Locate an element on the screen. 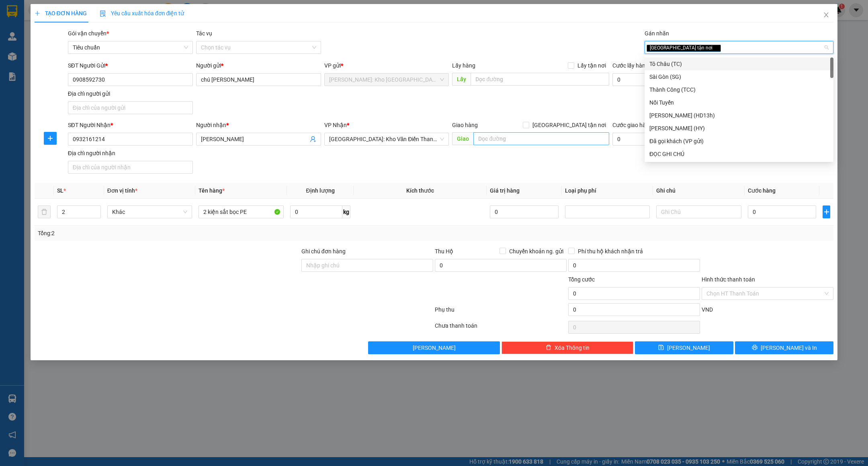 This screenshot has width=868, height=466. div: Thành Công (TCC) is located at coordinates (739, 90).